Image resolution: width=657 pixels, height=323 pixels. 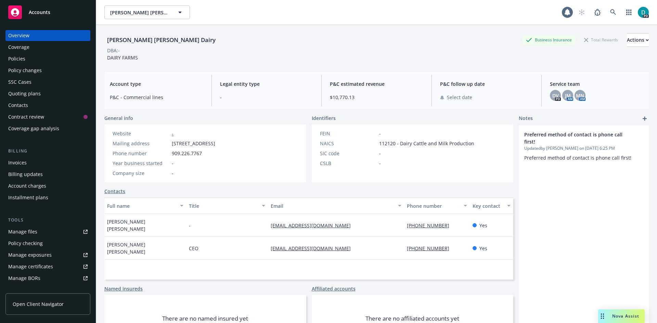 I want to click on div: Overview, so click(x=19, y=36).